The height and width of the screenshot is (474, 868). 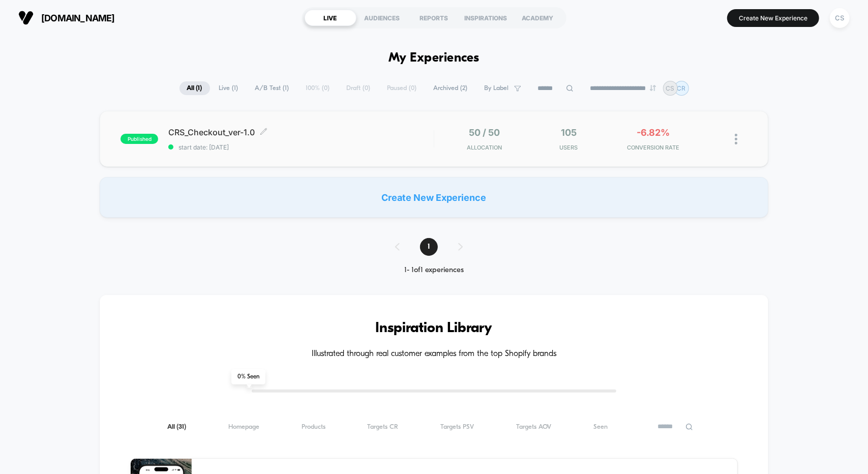 I want to click on span: published, so click(x=140, y=139).